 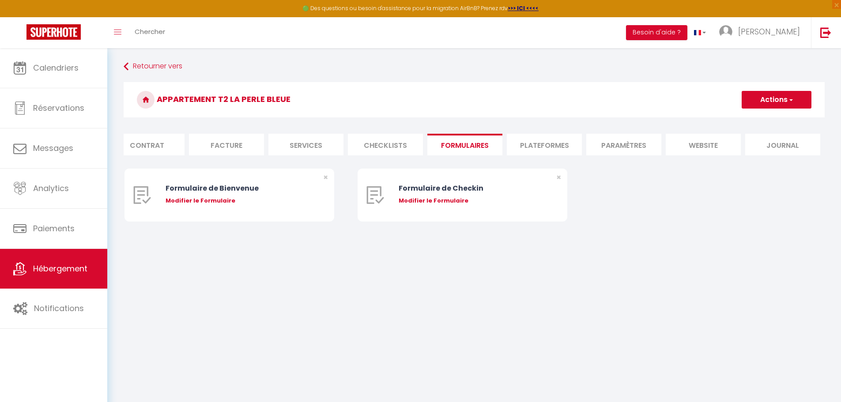 I want to click on li: Paramètres, so click(x=624, y=144).